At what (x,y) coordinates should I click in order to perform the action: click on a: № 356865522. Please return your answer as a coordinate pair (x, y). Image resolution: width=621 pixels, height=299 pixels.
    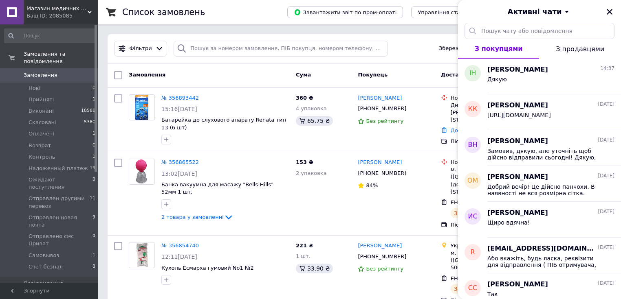
    Looking at the image, I should click on (180, 162).